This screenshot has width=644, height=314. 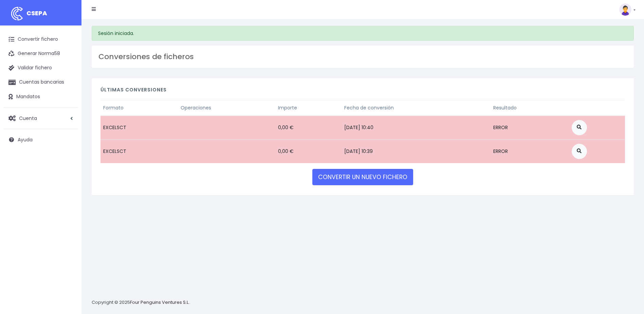 I want to click on a: Mandatos, so click(x=41, y=97).